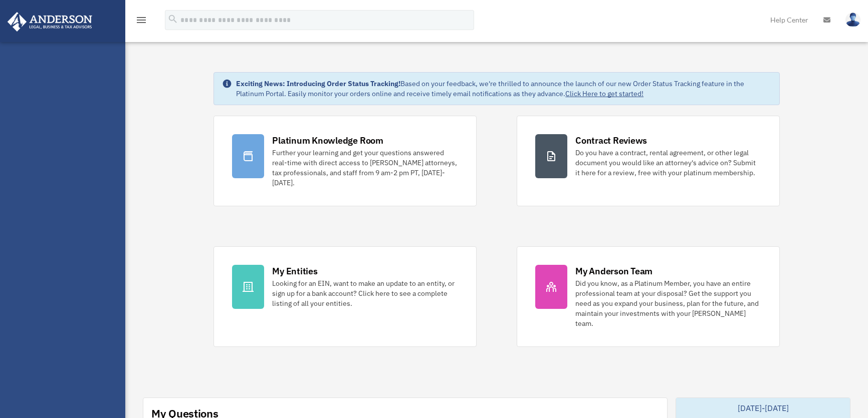 The image size is (868, 418). I want to click on a: Platinum Knowledge Room Further your learning and get your questions answered real-time with dire..., so click(345, 161).